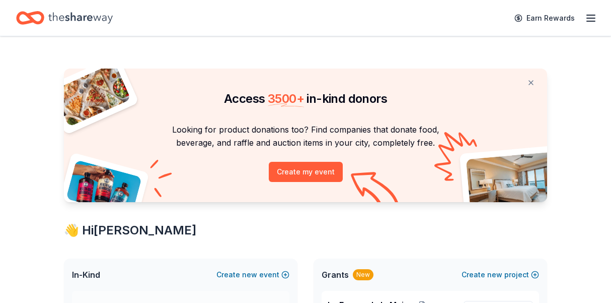 The height and width of the screenshot is (303, 611). What do you see at coordinates (306, 136) in the screenshot?
I see `p: Looking for product donations too? Find companies that donate food, beverage, and raffle and auct...` at bounding box center [306, 136].